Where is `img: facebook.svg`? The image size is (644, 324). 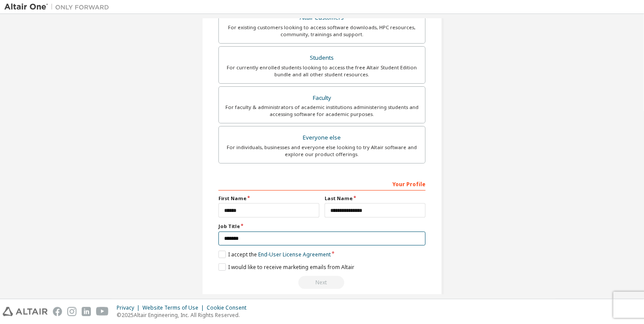
img: facebook.svg is located at coordinates (57, 312).